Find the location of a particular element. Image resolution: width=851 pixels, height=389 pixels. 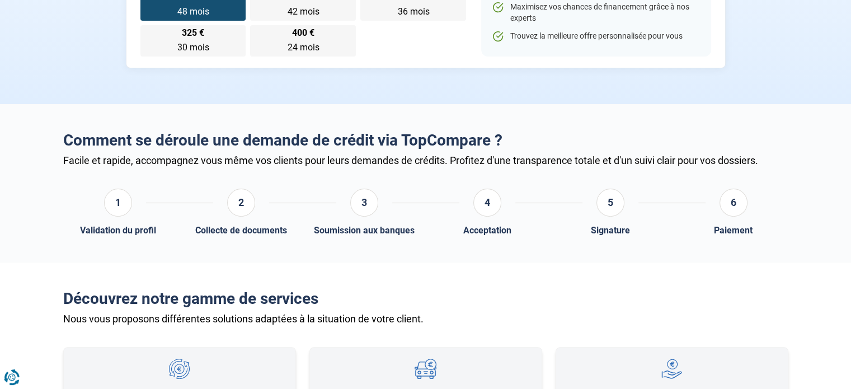

div: 2 is located at coordinates (241, 203).